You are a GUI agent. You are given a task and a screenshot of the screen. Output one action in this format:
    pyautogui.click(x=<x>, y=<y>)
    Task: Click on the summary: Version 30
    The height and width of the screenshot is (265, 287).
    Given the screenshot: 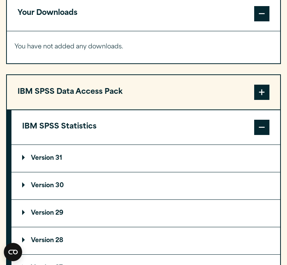 What is the action you would take?
    pyautogui.click(x=146, y=186)
    